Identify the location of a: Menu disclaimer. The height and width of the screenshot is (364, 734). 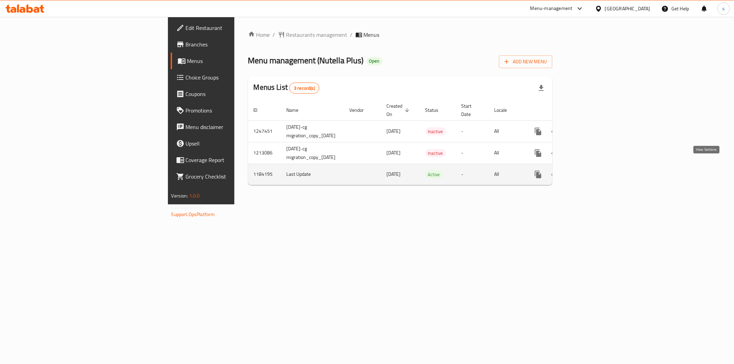
(230, 127).